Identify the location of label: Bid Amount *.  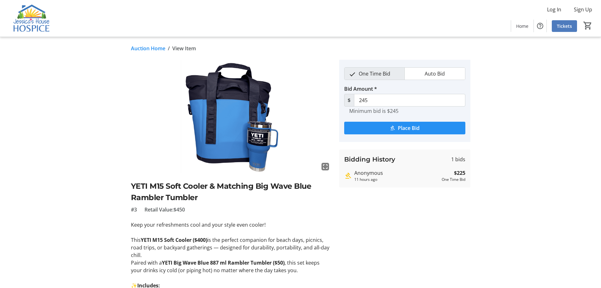
(361, 89).